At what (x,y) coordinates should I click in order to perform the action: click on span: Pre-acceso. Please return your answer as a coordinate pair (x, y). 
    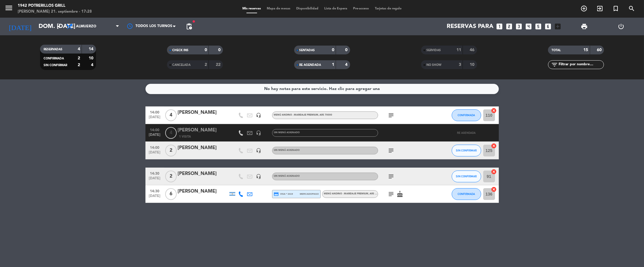
    Looking at the image, I should click on (361, 8).